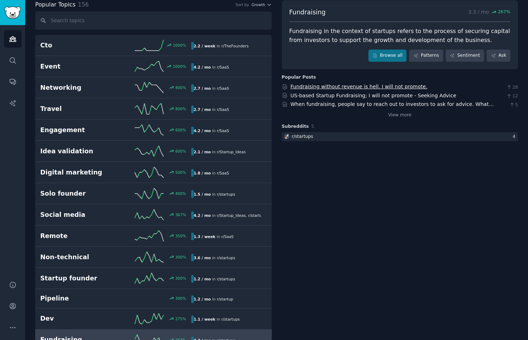 The image size is (528, 340). What do you see at coordinates (512, 88) in the screenshot?
I see `span: 28` at bounding box center [512, 88].